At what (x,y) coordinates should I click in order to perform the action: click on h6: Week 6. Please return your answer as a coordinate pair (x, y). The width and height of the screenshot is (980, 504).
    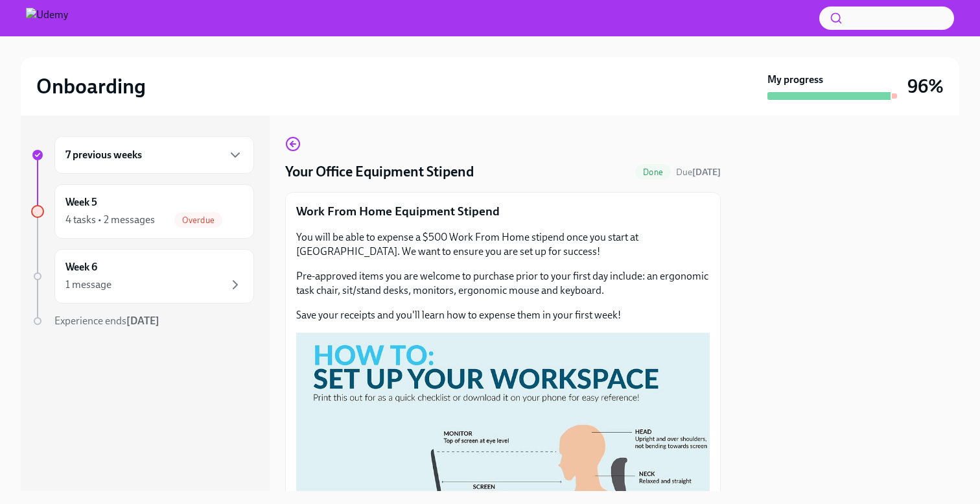
    Looking at the image, I should click on (81, 267).